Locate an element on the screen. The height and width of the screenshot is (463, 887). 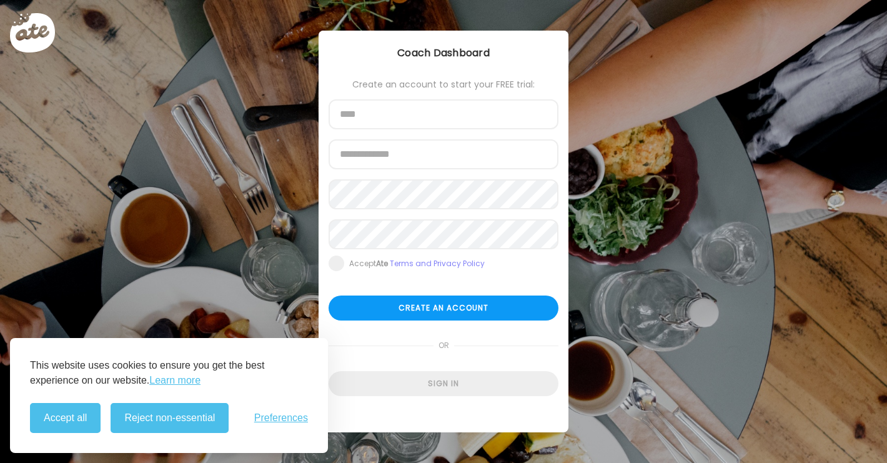
div: Create an account to start your FREE trial: is located at coordinates (443, 84).